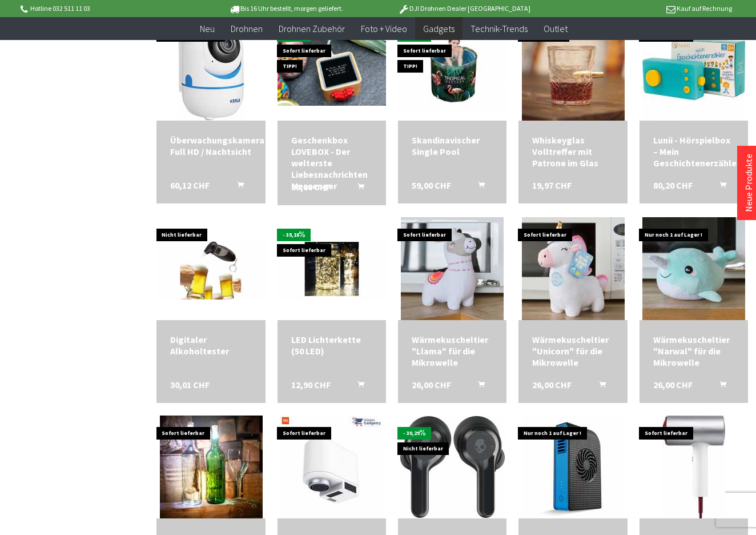 The image size is (756, 535). What do you see at coordinates (552, 185) in the screenshot?
I see `span: 19,97 CHF` at bounding box center [552, 185].